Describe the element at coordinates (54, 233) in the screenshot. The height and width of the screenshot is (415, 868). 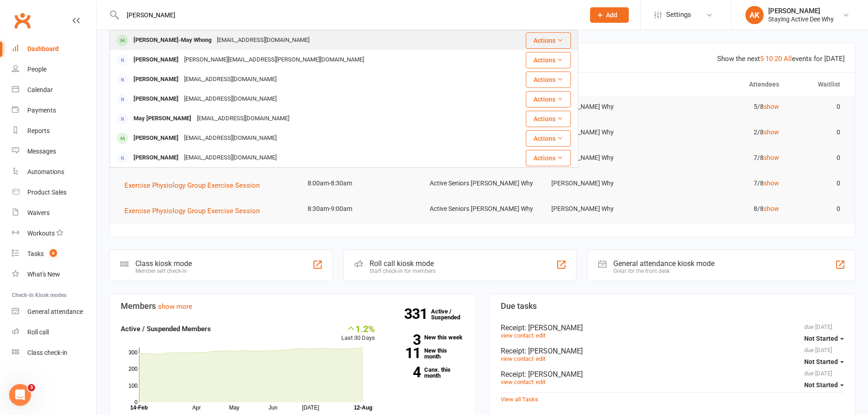
I see `a: Workouts` at that location.